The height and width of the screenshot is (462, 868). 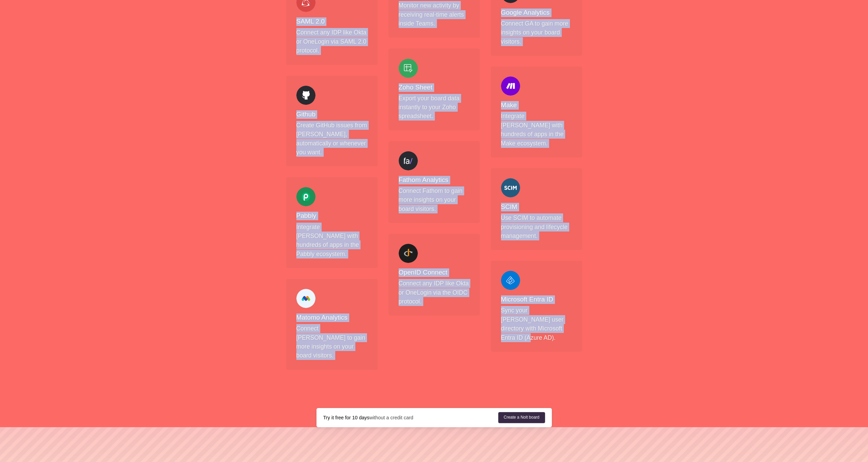 What do you see at coordinates (537, 227) in the screenshot?
I see `p: Use SCIM to automate provisioning and lifecycle management.` at bounding box center [537, 227].